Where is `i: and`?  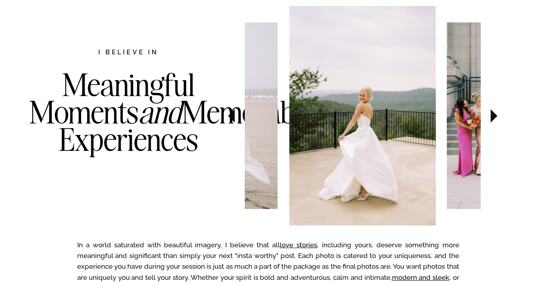 i: and is located at coordinates (160, 112).